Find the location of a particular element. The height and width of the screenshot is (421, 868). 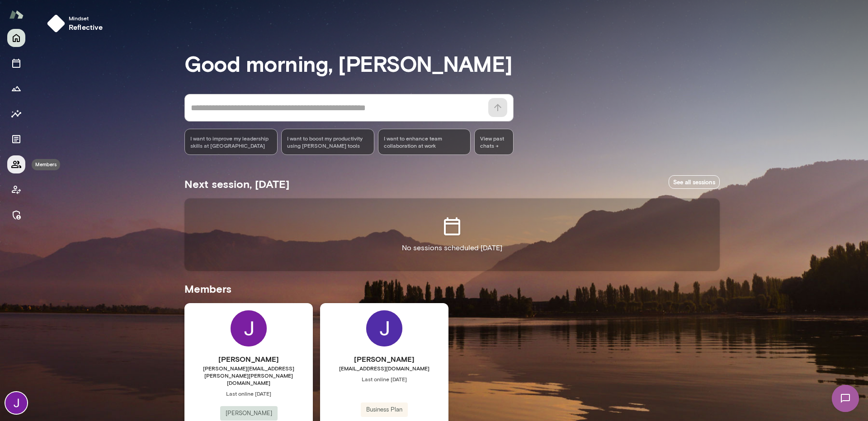

button: Manage is located at coordinates (16, 215).